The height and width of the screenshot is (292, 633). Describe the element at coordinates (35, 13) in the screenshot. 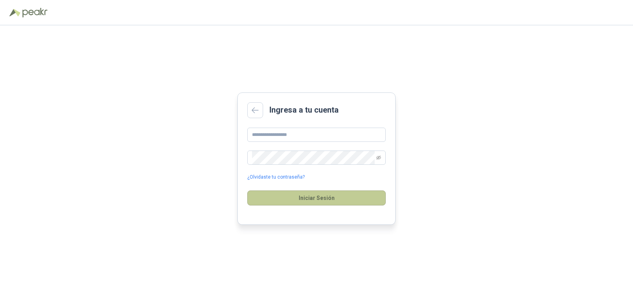

I see `img: Peakr` at that location.